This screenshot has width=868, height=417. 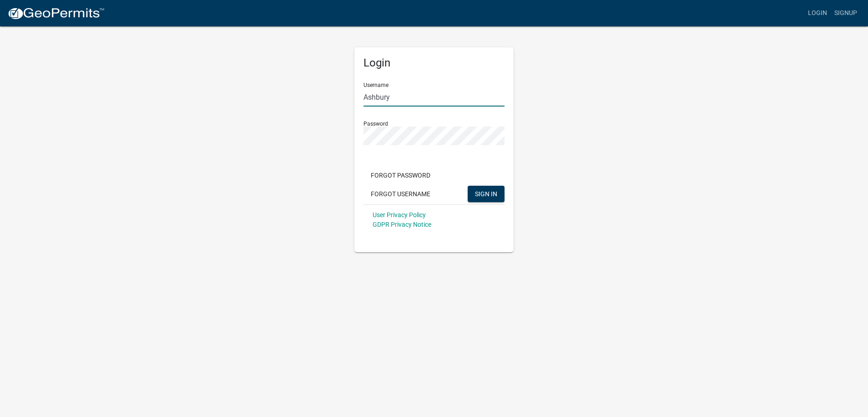 I want to click on span: SIGN IN, so click(x=486, y=194).